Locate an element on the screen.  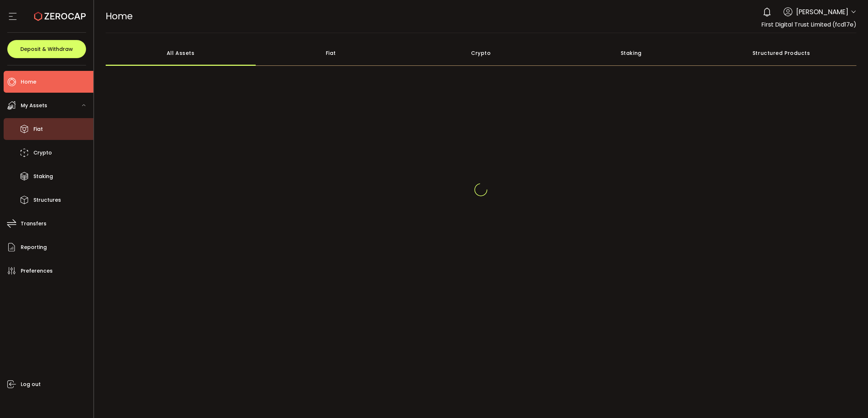
span: Transfers is located at coordinates (34, 224).